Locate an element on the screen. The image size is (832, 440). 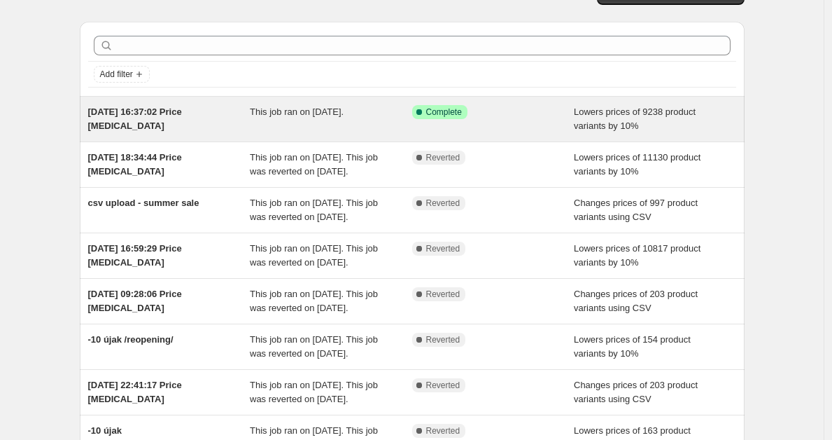
span: Lowers prices of 9238 product variants by 10% is located at coordinates (635, 118).